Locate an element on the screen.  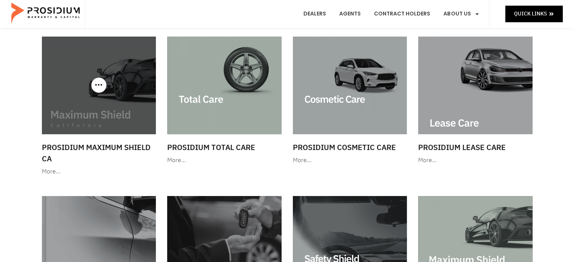
a: Quick Links is located at coordinates (534, 14).